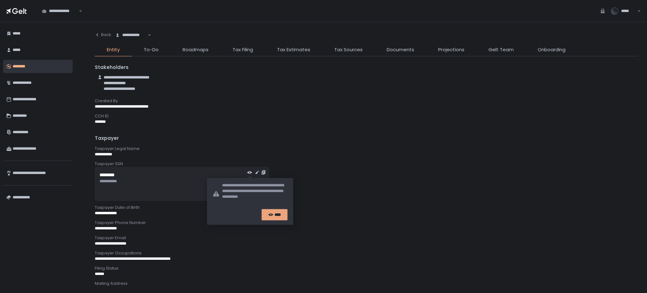  Describe the element at coordinates (196, 50) in the screenshot. I see `span: Roadmaps` at that location.